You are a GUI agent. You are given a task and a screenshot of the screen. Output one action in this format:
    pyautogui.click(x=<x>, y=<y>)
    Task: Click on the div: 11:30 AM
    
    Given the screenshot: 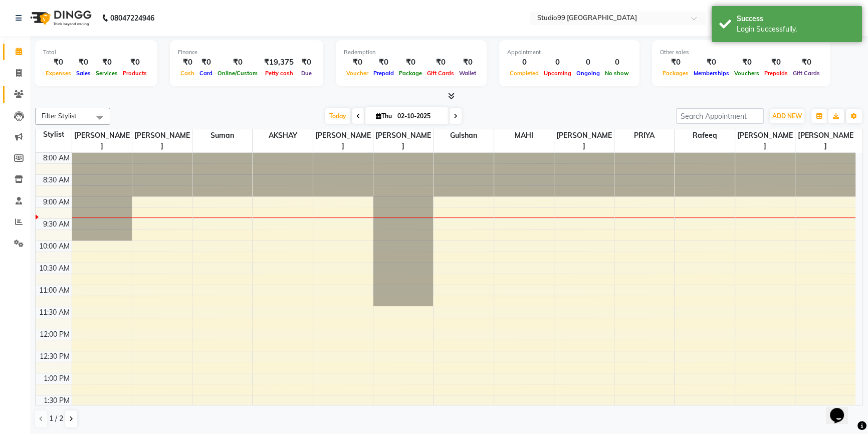 What is the action you would take?
    pyautogui.click(x=55, y=312)
    